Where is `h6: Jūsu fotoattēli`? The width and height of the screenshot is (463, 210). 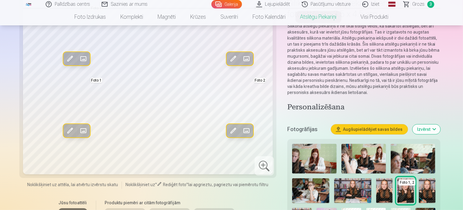
h6: Jūsu fotoattēli is located at coordinates (73, 203).